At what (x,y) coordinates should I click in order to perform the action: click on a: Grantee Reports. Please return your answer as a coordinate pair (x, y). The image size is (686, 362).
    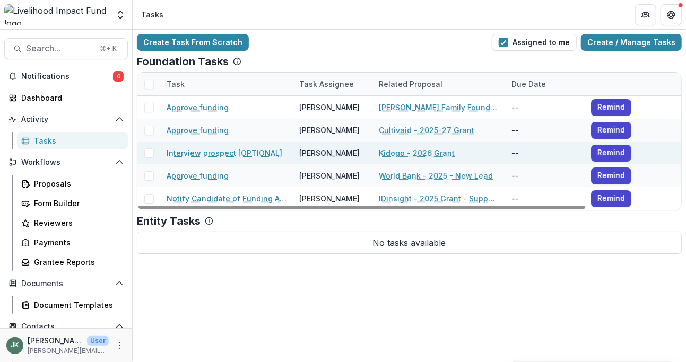
    Looking at the image, I should click on (72, 262).